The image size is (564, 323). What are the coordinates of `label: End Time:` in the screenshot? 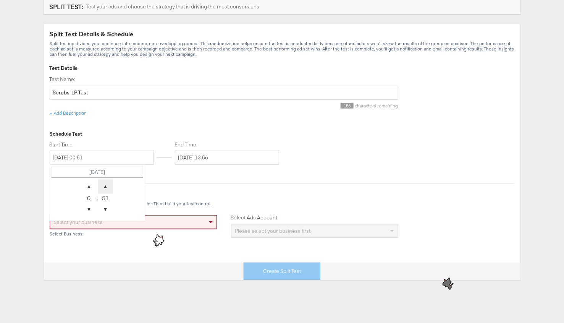 It's located at (221, 144).